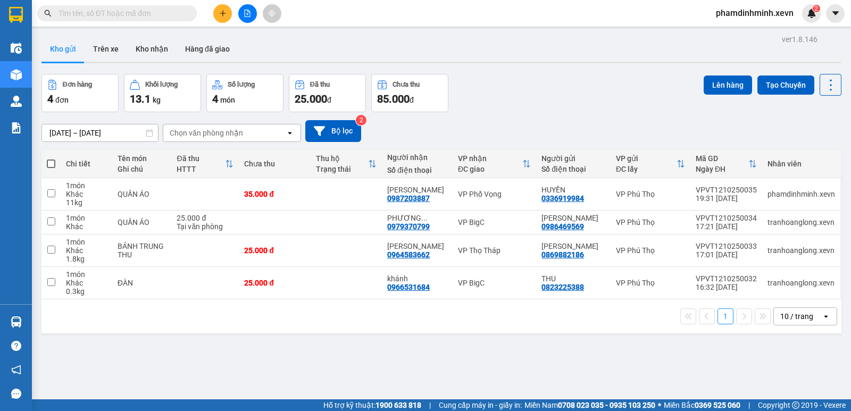 Image resolution: width=851 pixels, height=411 pixels. I want to click on div: 0964583662, so click(409, 255).